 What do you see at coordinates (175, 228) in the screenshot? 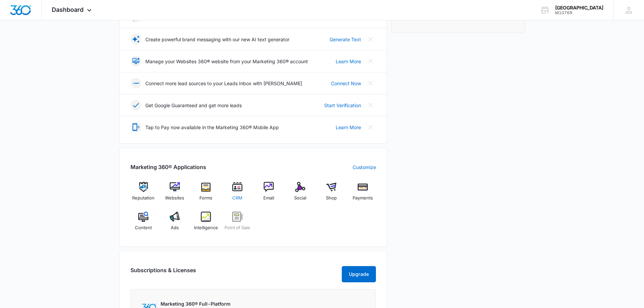
I see `span: Ads` at bounding box center [175, 228].